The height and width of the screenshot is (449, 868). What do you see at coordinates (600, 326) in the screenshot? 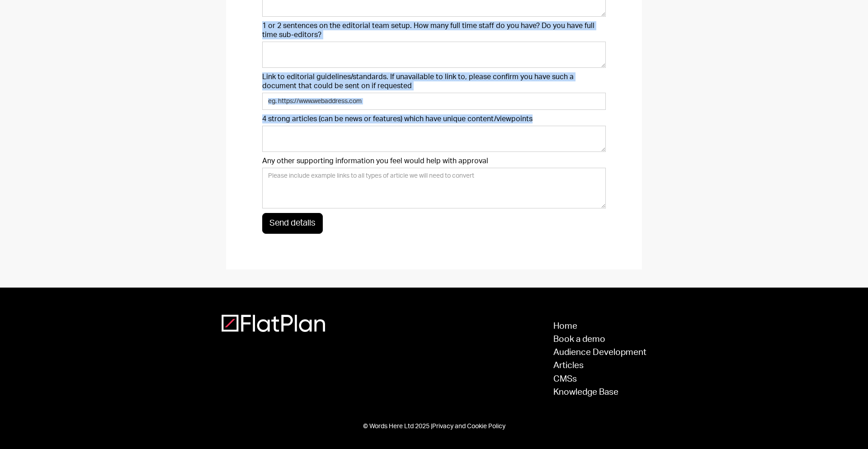
I see `a: Home` at bounding box center [600, 326].